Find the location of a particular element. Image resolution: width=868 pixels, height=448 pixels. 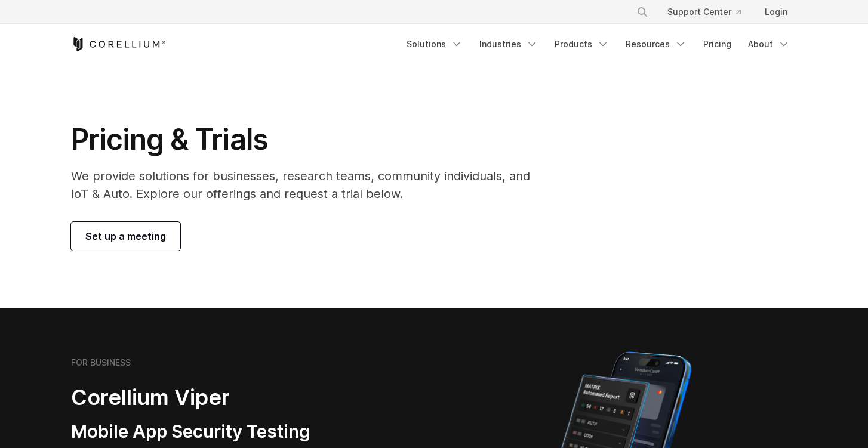

p: We provide solutions for businesses, research teams, community individuals, and IoT & Auto. Explo... is located at coordinates (309, 185).